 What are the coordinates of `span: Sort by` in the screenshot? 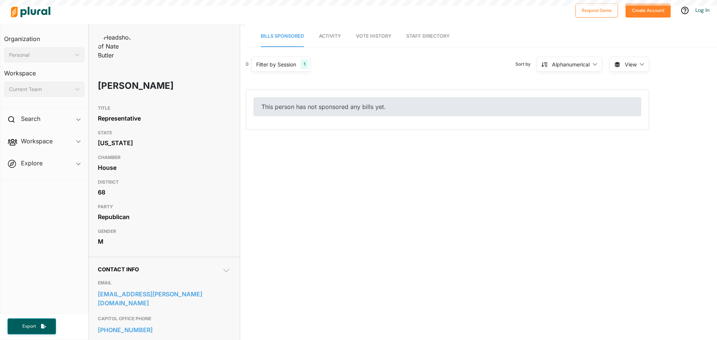 It's located at (526, 64).